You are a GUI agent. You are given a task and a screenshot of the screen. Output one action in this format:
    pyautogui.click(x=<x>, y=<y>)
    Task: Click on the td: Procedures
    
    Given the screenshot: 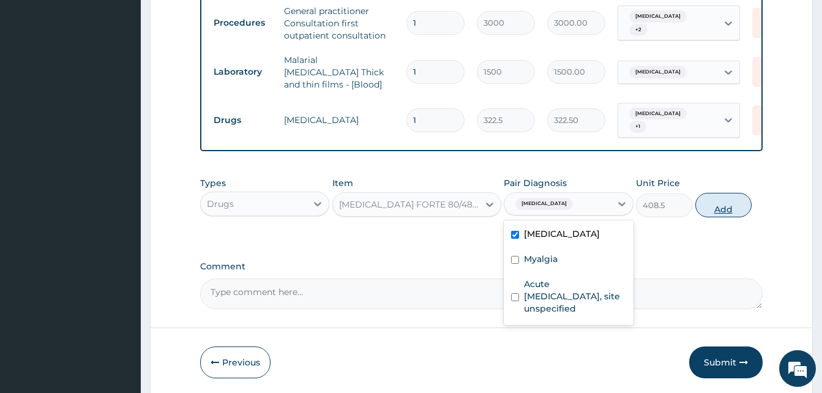 What is the action you would take?
    pyautogui.click(x=242, y=23)
    